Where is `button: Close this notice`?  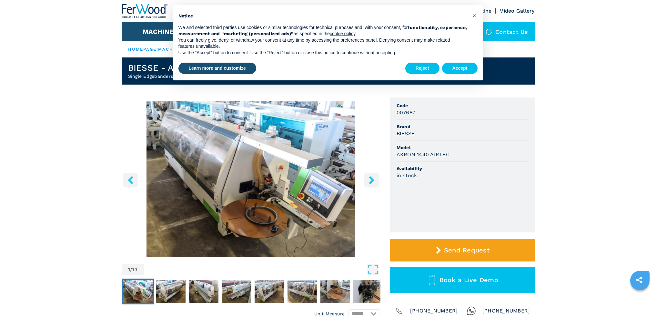 button: Close this notice is located at coordinates (475, 15).